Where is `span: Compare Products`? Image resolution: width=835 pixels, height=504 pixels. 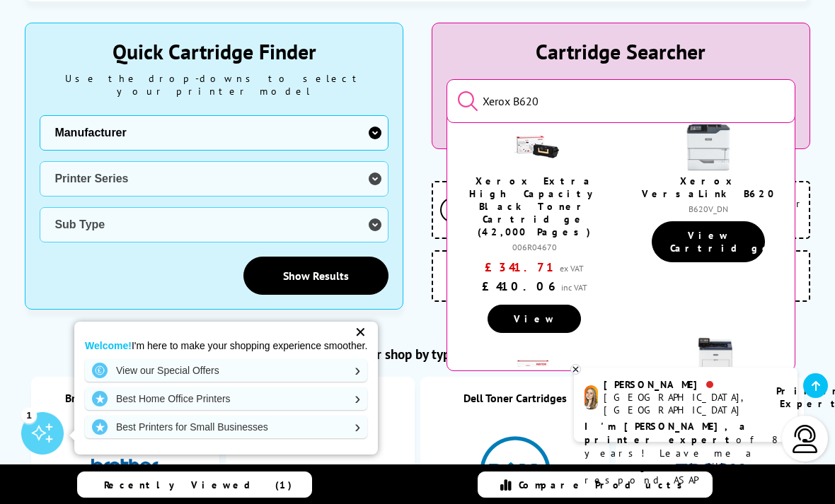
span: Compare Products is located at coordinates (605, 486).